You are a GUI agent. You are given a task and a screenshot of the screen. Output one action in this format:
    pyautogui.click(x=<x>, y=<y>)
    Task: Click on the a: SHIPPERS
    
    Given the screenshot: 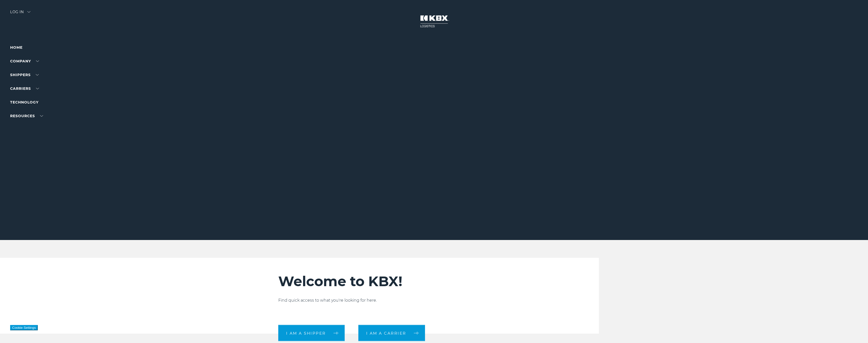 What is the action you would take?
    pyautogui.click(x=25, y=75)
    